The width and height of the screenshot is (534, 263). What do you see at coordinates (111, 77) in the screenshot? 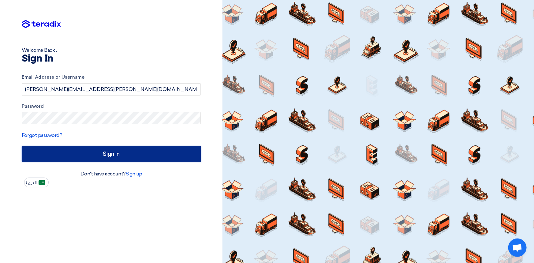
I see `label: Email Address or Username` at bounding box center [111, 77].